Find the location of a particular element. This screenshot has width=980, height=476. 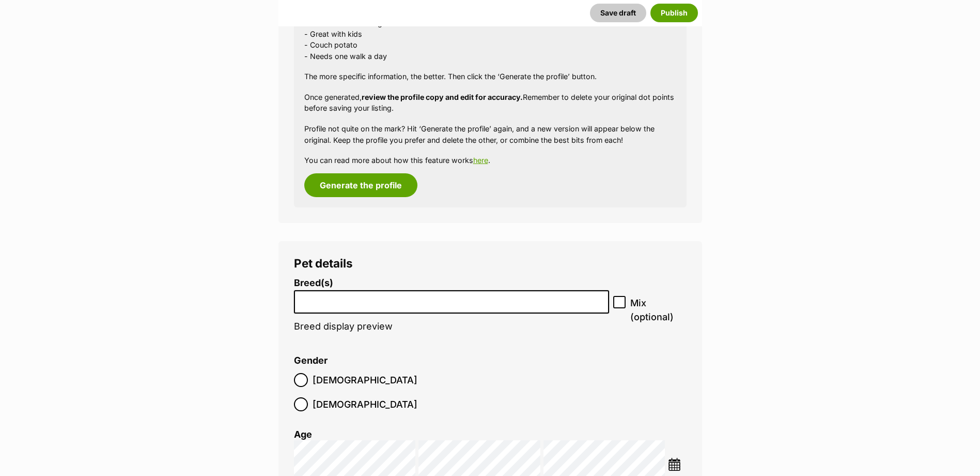

label: Age is located at coordinates (303, 434).